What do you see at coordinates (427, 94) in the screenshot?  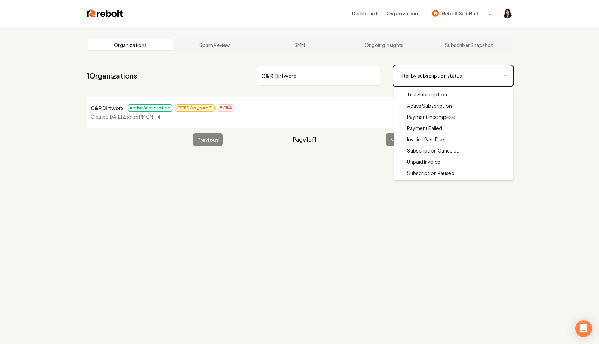 I see `span: Trial Subscription` at bounding box center [427, 94].